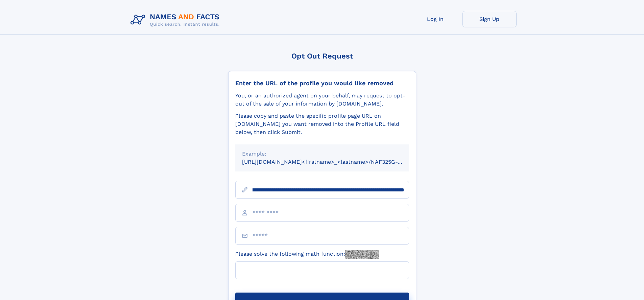  Describe the element at coordinates (176, 20) in the screenshot. I see `img: Logo Names and Facts` at that location.